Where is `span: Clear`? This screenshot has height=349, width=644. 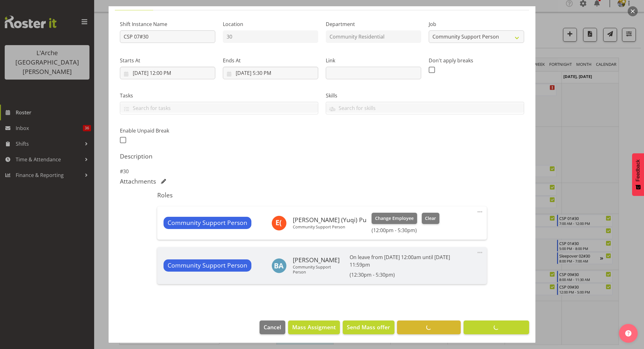 span: Clear is located at coordinates (430, 219).